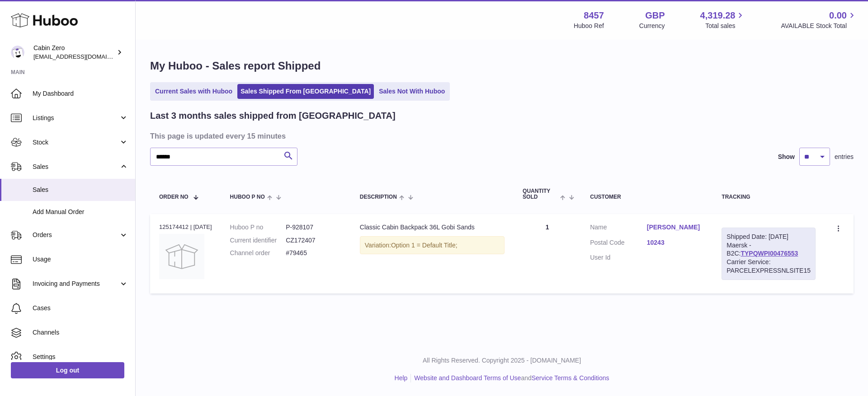 The width and height of the screenshot is (868, 396). What do you see at coordinates (67, 371) in the screenshot?
I see `a: Log out` at bounding box center [67, 371].